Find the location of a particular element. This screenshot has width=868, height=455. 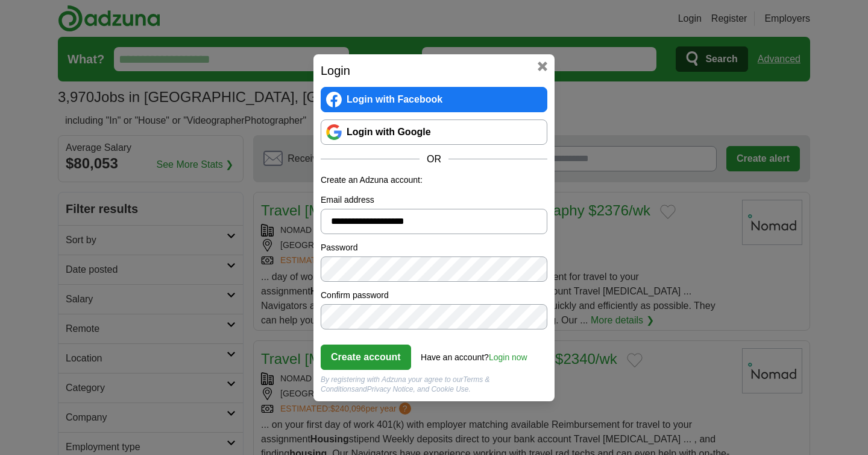

label: Password is located at coordinates (434, 248).